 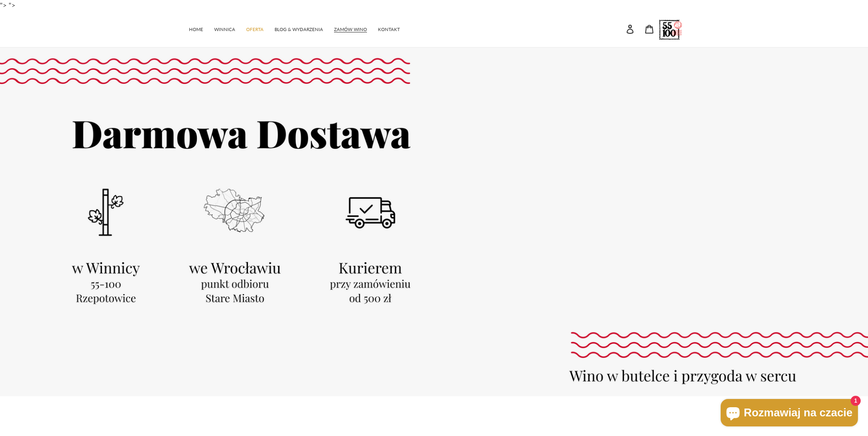 What do you see at coordinates (255, 28) in the screenshot?
I see `a: OFERTA` at bounding box center [255, 28].